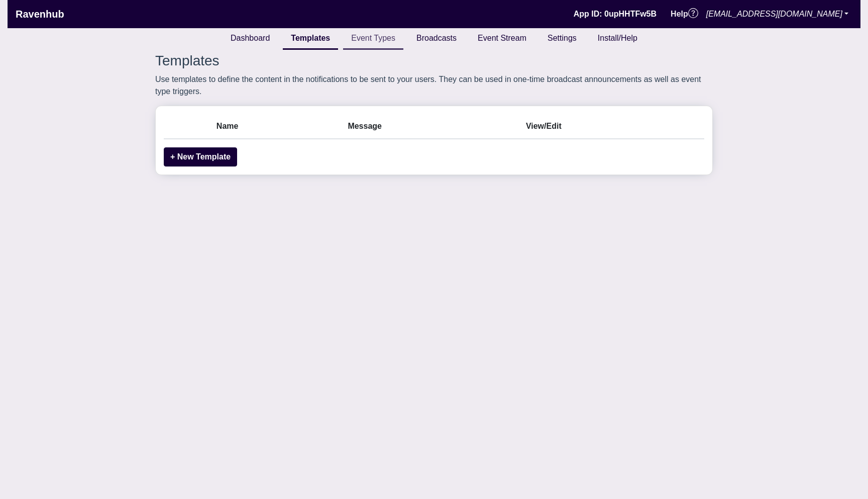 The image size is (868, 499). I want to click on a: Dashboard, so click(250, 38).